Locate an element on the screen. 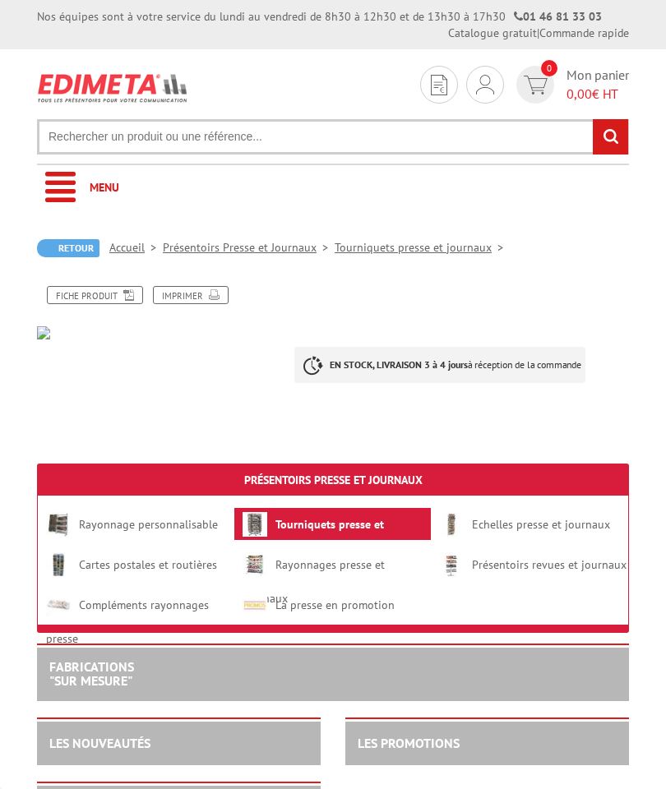 The width and height of the screenshot is (666, 789). p: à réception de la commande is located at coordinates (440, 365).